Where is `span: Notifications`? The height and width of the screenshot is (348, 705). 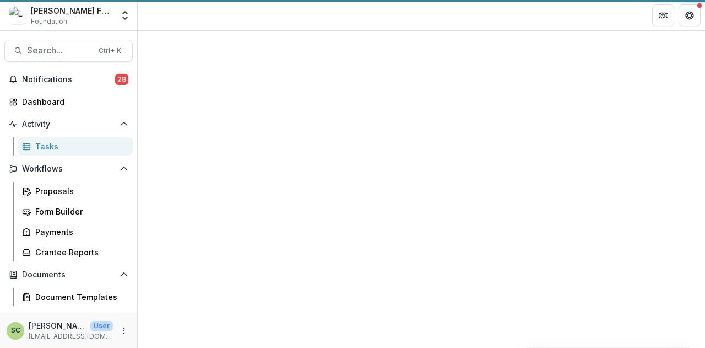
span: Notifications is located at coordinates (68, 79).